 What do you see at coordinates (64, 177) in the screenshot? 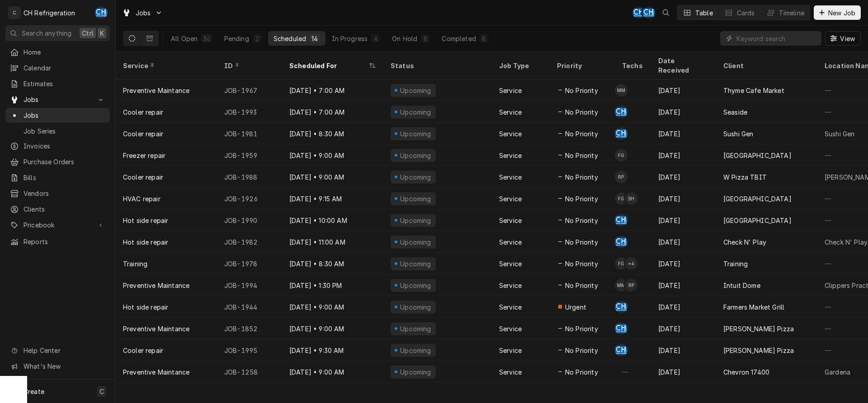
I see `span: Bills` at bounding box center [64, 177].